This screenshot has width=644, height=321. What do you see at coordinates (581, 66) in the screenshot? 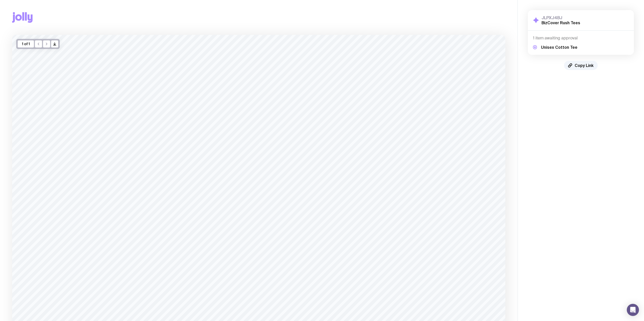
I see `button: Copy Link` at bounding box center [581, 66].